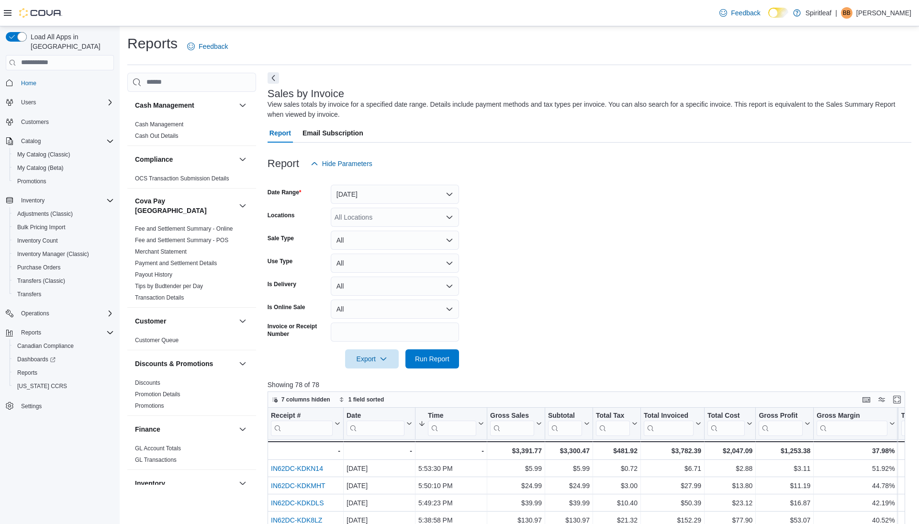 This screenshot has width=919, height=524. I want to click on a: Customers, so click(35, 122).